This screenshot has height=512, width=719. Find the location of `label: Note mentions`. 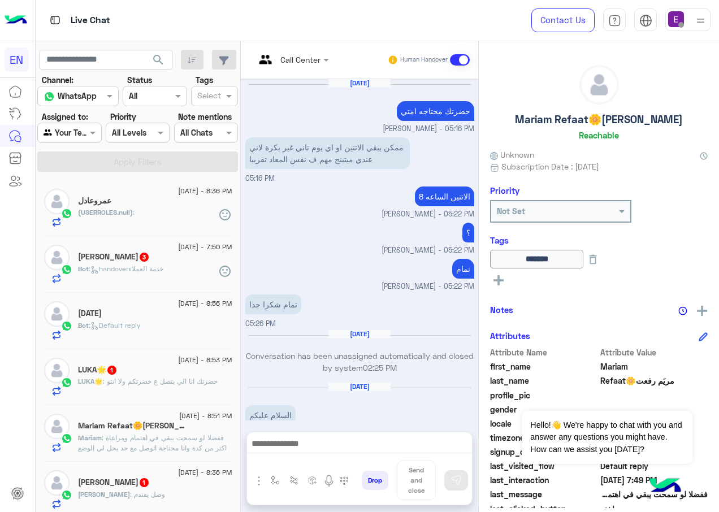

label: Note mentions is located at coordinates (205, 116).